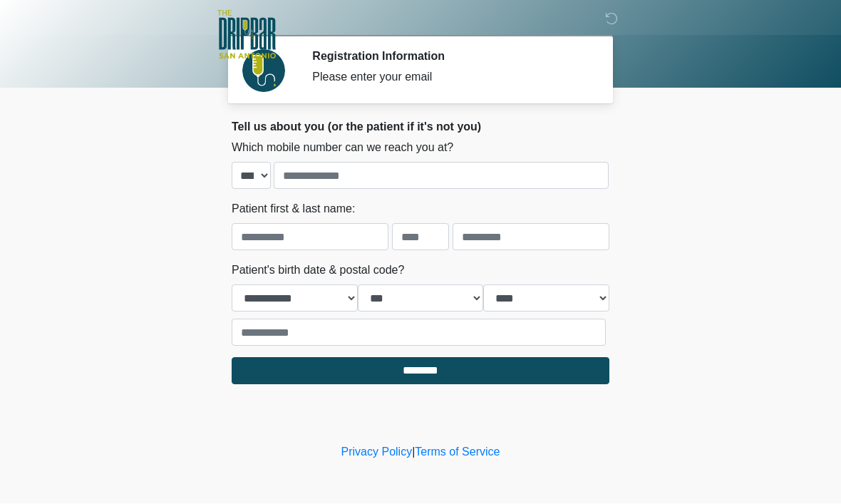 The image size is (841, 504). What do you see at coordinates (246, 36) in the screenshot?
I see `img: The DRIPBaR - San Antonio Fossil Creek Logo` at bounding box center [246, 36].